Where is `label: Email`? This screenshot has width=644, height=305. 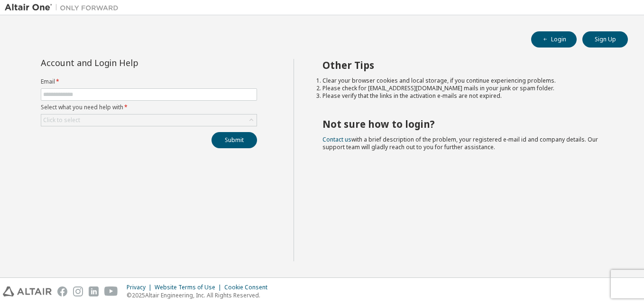 label: Email is located at coordinates (148, 82).